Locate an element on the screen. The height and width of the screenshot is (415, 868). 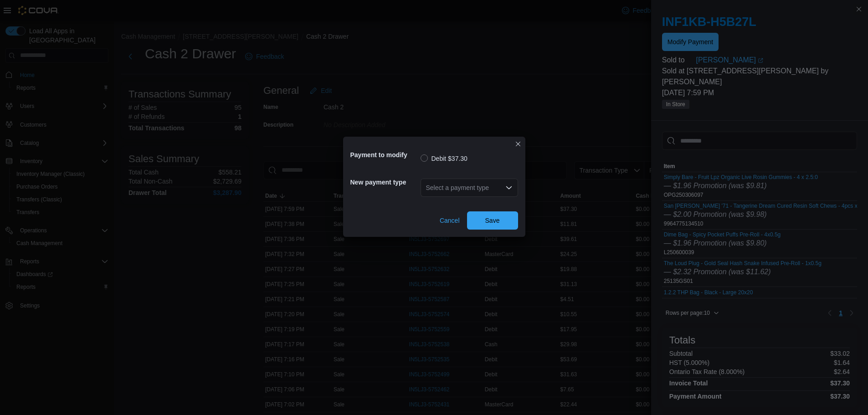
button: Save is located at coordinates (493, 220).